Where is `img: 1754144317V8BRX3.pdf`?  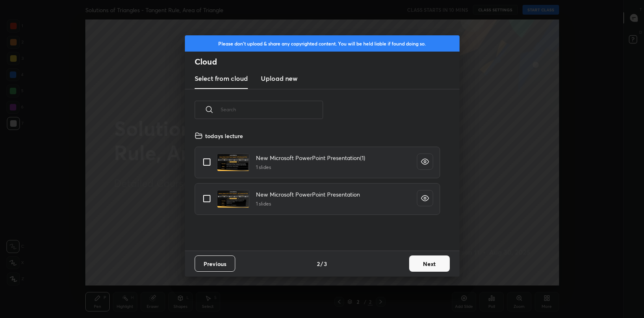 img: 1754144317V8BRX3.pdf is located at coordinates (233, 199).